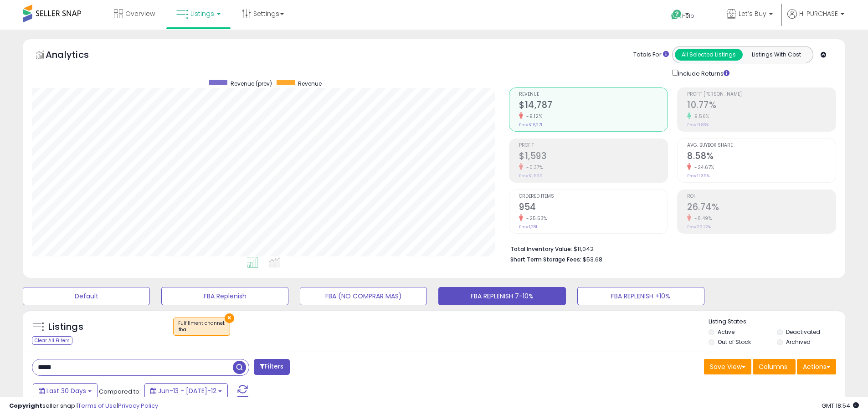 The image size is (868, 415). Describe the element at coordinates (532, 116) in the screenshot. I see `small: -9.12%` at that location.